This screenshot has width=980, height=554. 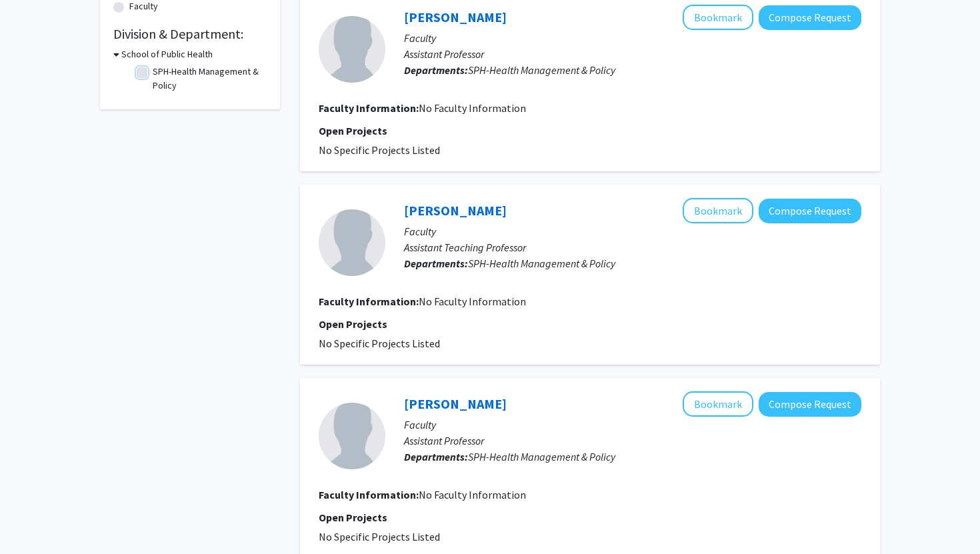 What do you see at coordinates (810, 18) in the screenshot?
I see `button: Compose Request to Adaobi Anakwe` at bounding box center [810, 18].